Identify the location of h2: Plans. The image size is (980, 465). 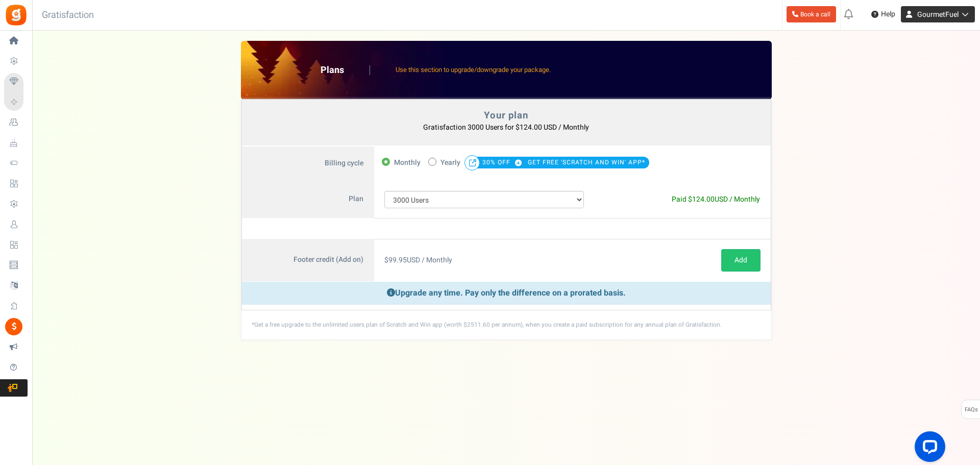
(345, 70).